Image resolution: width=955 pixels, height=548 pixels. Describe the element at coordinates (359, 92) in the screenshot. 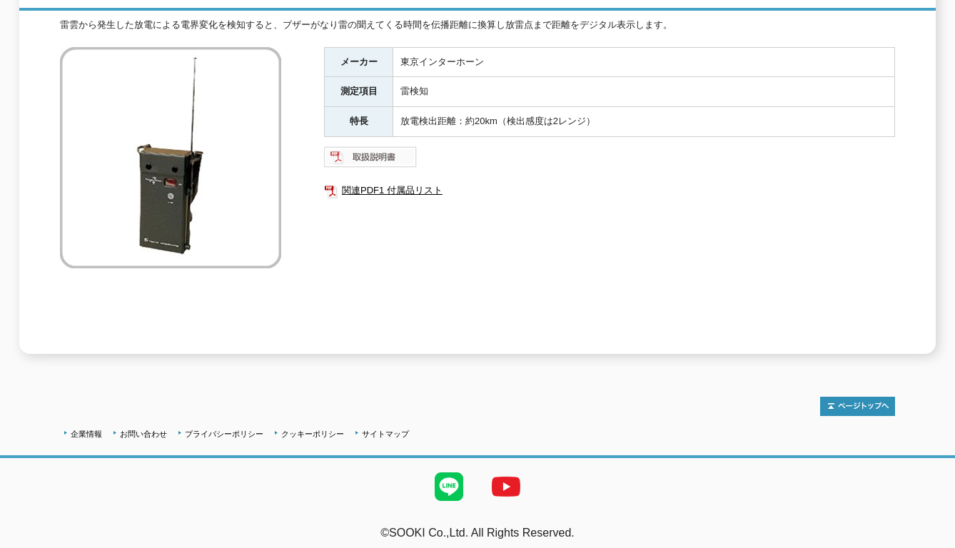

I see `th: 測定項目` at that location.